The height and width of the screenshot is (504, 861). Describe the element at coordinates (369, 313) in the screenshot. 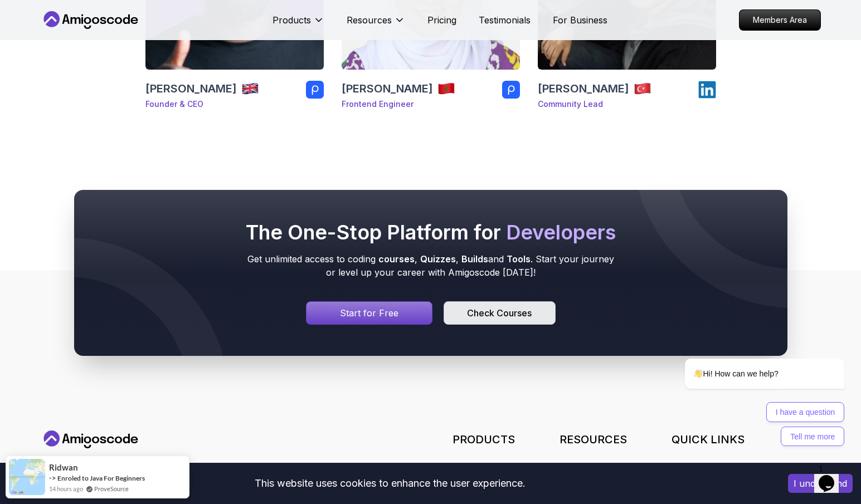

I see `p: Start for Free` at that location.